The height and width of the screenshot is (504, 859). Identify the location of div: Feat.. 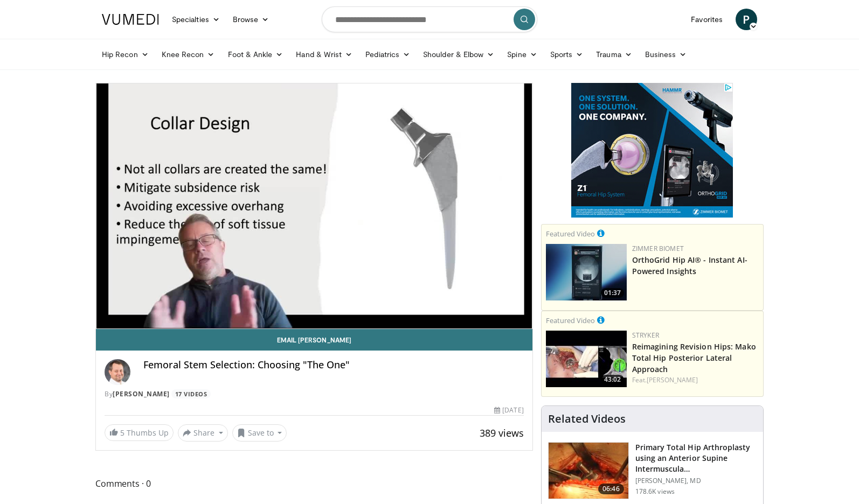
(695, 380).